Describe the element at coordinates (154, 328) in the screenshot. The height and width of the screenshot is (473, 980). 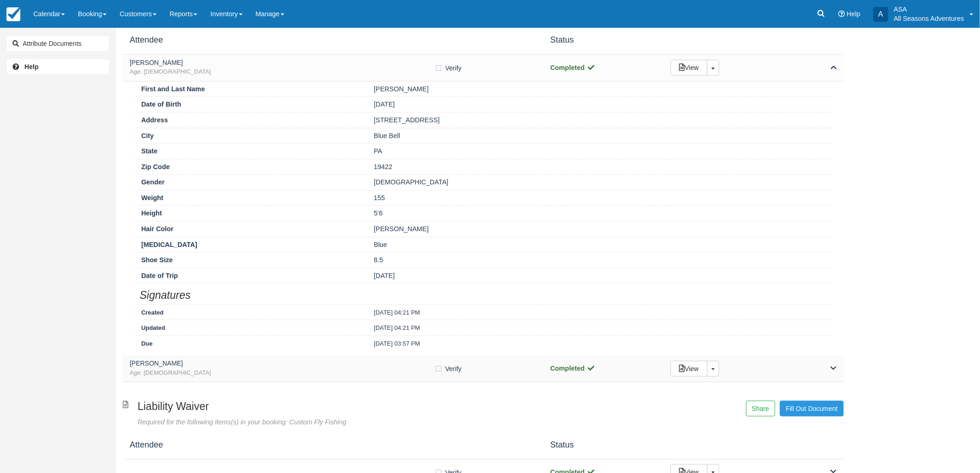
I see `small: Updated` at that location.